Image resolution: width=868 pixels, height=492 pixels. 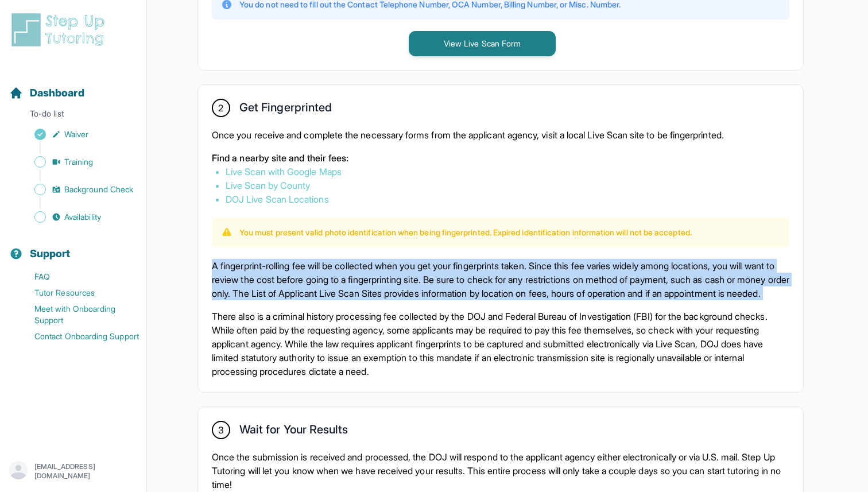 I want to click on a: Meet with Onboarding Support, so click(x=78, y=315).